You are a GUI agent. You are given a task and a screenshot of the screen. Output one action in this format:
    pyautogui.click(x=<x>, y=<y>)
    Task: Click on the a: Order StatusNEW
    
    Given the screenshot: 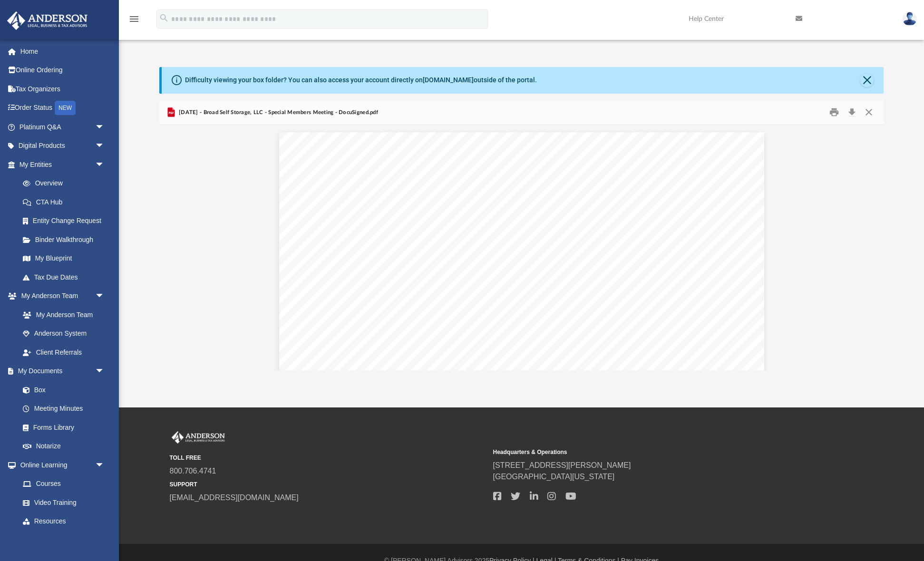 What is the action you would take?
    pyautogui.click(x=63, y=108)
    